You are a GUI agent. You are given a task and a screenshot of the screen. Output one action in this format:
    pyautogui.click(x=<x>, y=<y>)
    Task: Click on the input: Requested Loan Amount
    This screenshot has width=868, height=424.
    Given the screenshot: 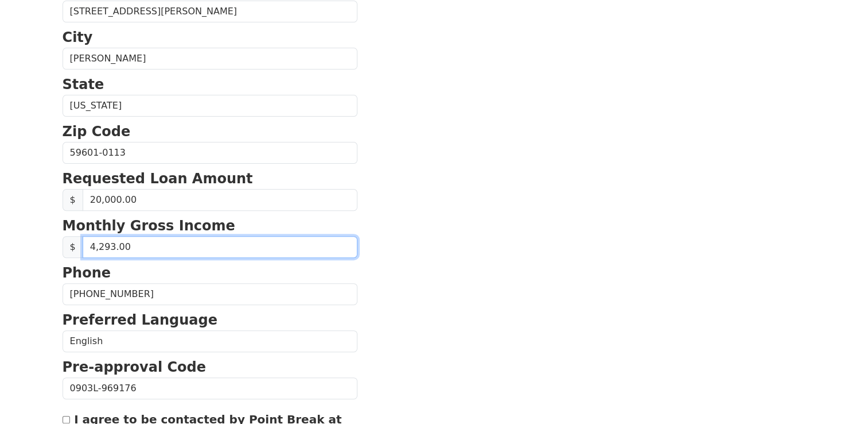 What is the action you would take?
    pyautogui.click(x=220, y=200)
    